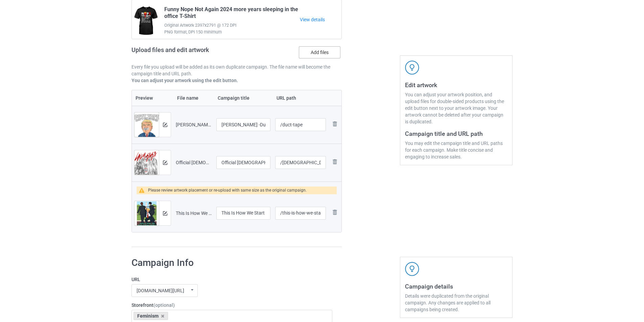 The image size is (644, 322). Describe the element at coordinates (243, 98) in the screenshot. I see `th: Campaign title` at that location.